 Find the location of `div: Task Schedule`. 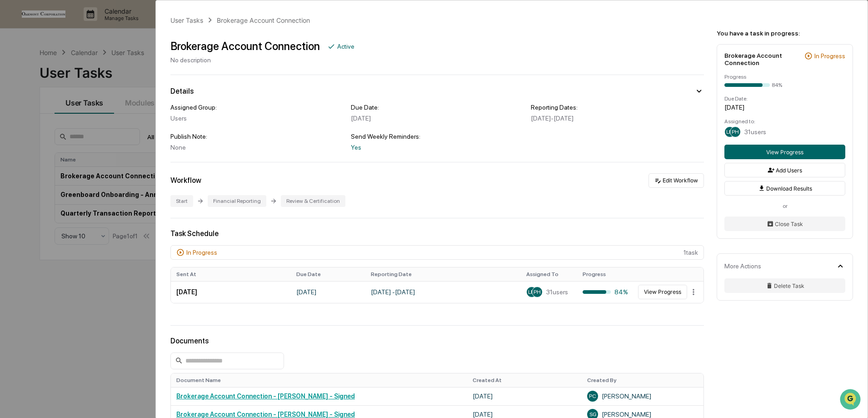

div: Task Schedule is located at coordinates (437, 233).